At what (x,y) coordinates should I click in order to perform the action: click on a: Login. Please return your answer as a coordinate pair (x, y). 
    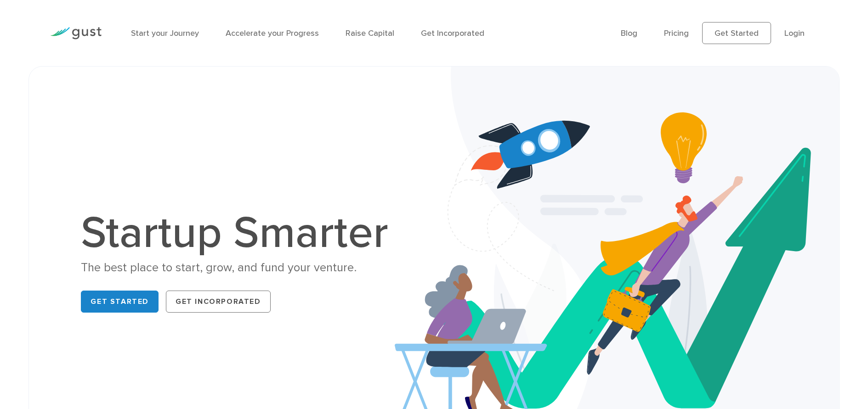
    Looking at the image, I should click on (795, 33).